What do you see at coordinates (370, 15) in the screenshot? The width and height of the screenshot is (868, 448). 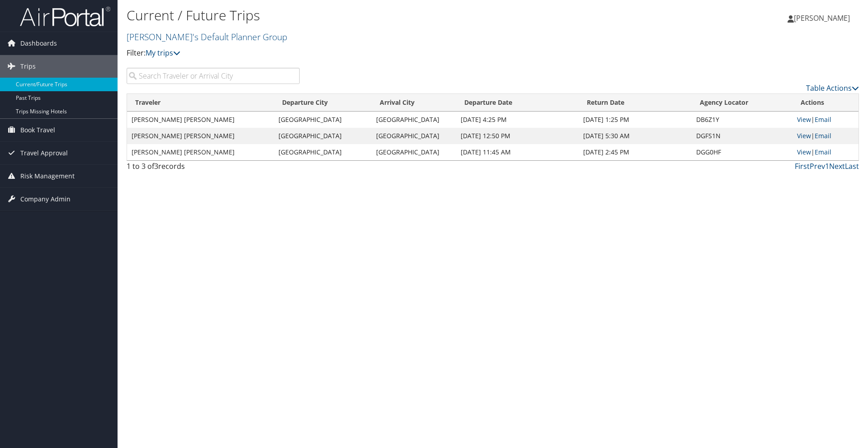 I see `h1: Current / Future Trips` at bounding box center [370, 15].